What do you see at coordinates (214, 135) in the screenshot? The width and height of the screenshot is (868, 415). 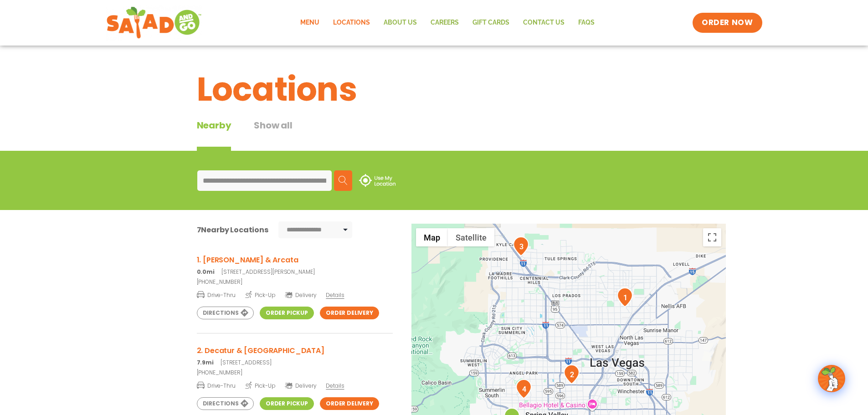 I see `div: Nearby` at bounding box center [214, 135].